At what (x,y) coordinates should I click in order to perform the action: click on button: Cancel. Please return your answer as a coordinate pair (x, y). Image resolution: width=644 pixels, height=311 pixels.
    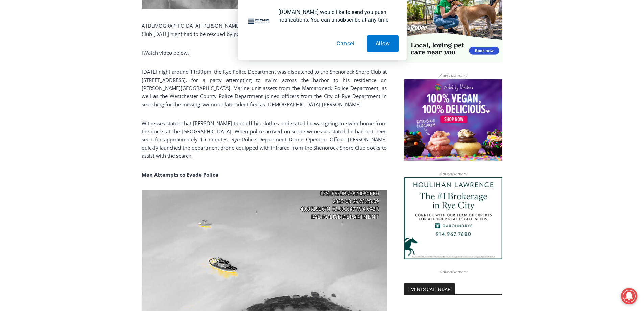
    Looking at the image, I should click on (345, 44).